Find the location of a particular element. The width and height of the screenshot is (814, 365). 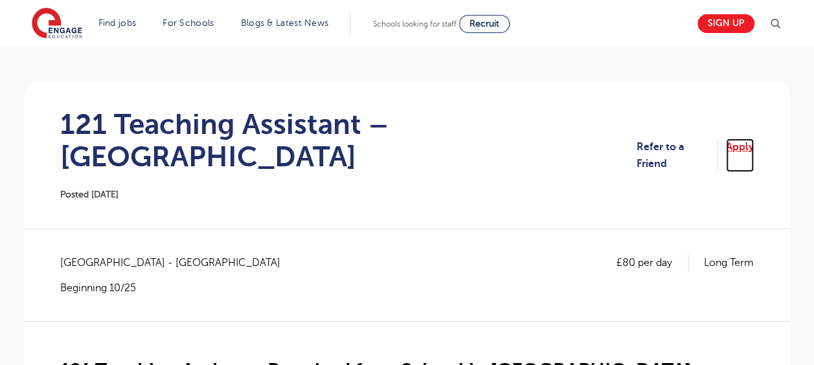

a: Sign up is located at coordinates (726, 23).